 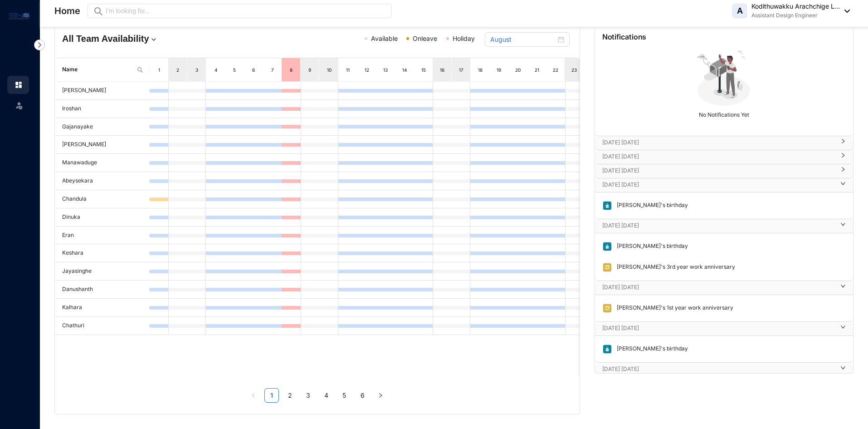 I want to click on div: 19, so click(x=499, y=70).